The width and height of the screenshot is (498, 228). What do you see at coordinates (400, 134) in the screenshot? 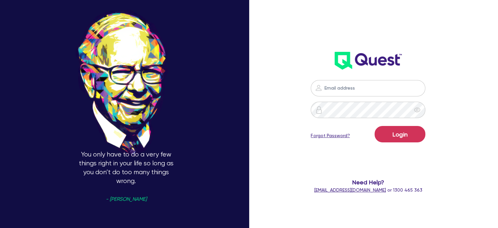
I see `button: Login` at bounding box center [400, 134].